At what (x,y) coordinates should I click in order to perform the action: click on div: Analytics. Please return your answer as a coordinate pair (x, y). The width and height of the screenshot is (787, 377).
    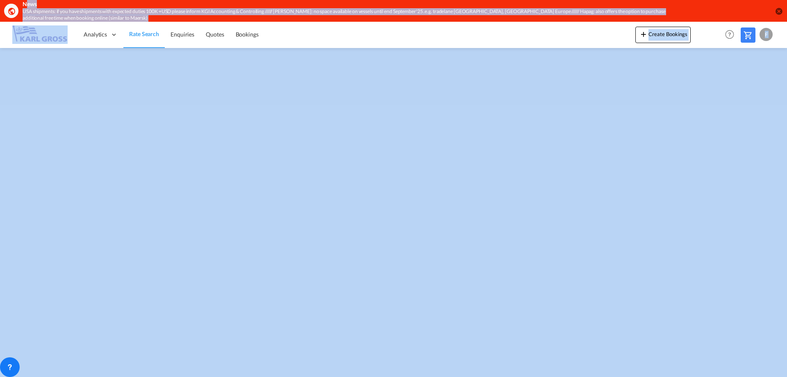
    Looking at the image, I should click on (100, 34).